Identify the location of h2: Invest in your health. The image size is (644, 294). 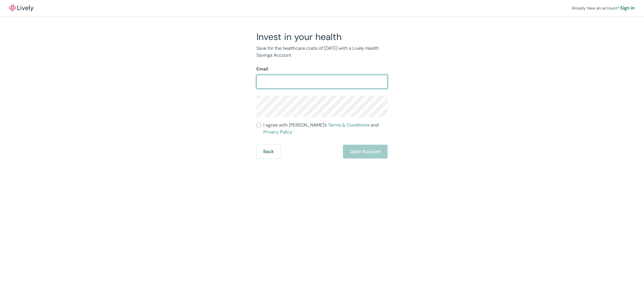
(322, 37).